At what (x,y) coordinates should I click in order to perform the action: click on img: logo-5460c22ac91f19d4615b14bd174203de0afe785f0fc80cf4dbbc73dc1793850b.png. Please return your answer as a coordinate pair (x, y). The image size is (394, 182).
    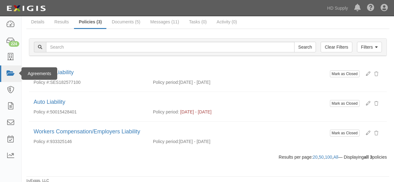
    Looking at the image, I should click on (26, 8).